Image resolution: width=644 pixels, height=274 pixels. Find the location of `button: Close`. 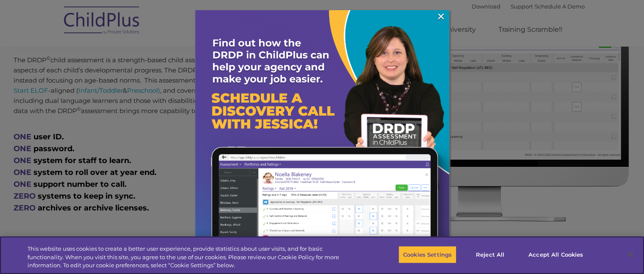

button: Close is located at coordinates (630, 254).